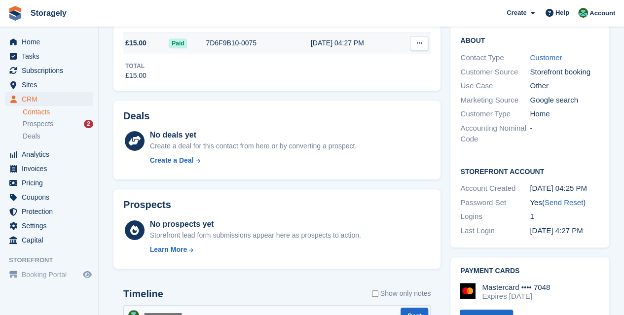 This screenshot has width=624, height=315. What do you see at coordinates (87, 275) in the screenshot?
I see `a: Preview store` at bounding box center [87, 275].